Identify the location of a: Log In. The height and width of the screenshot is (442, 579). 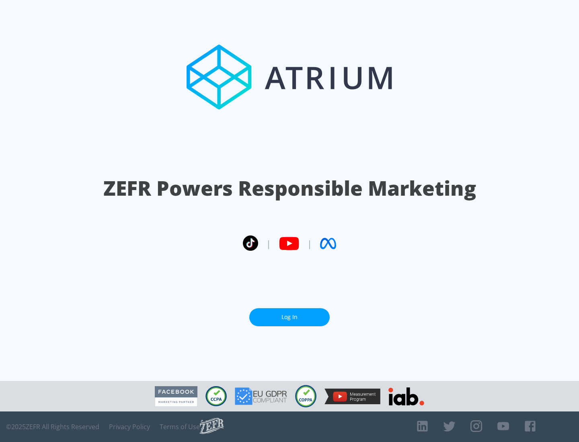
(290, 317).